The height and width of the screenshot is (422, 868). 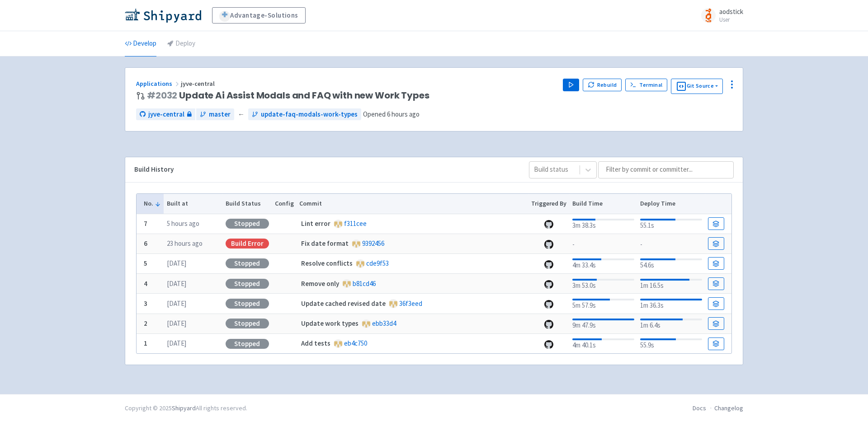 I want to click on a: aodstick User, so click(x=719, y=15).